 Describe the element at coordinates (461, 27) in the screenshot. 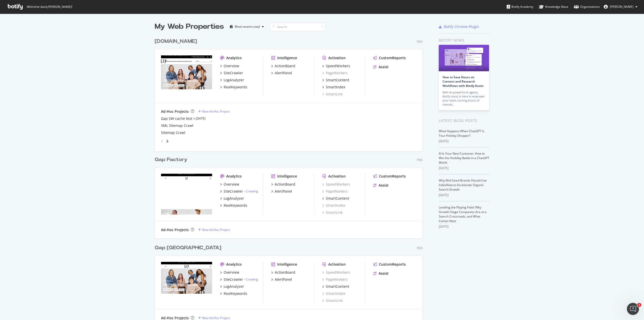

I see `div: Botify Chrome Plugin` at that location.